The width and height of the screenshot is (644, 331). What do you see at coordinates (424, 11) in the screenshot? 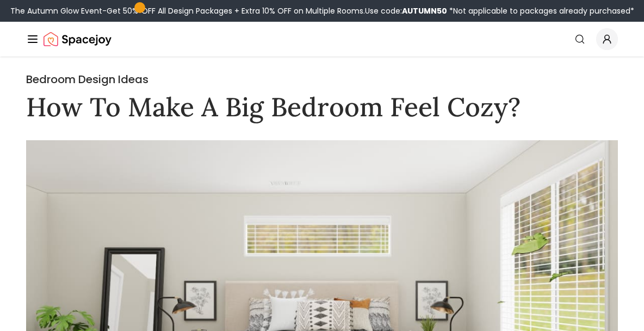
I see `b: AUTUMN50` at bounding box center [424, 11].